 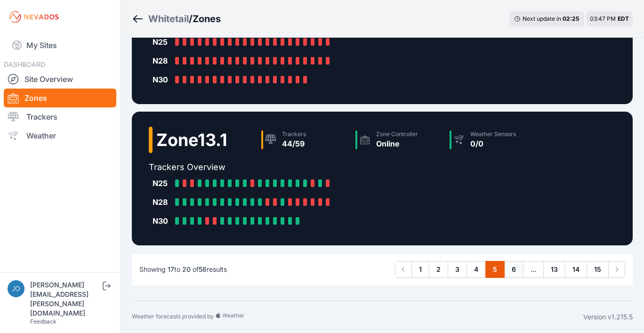 I want to click on a: 15, so click(x=598, y=269).